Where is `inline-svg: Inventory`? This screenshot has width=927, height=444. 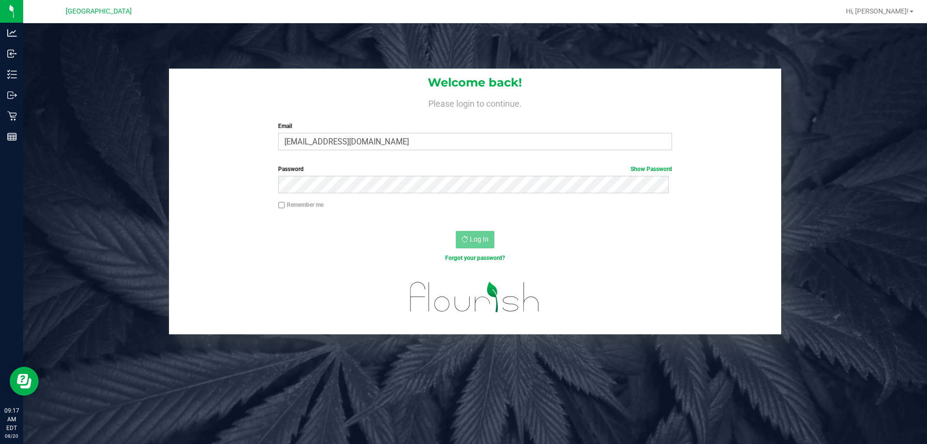
inline-svg: Inventory is located at coordinates (12, 74).